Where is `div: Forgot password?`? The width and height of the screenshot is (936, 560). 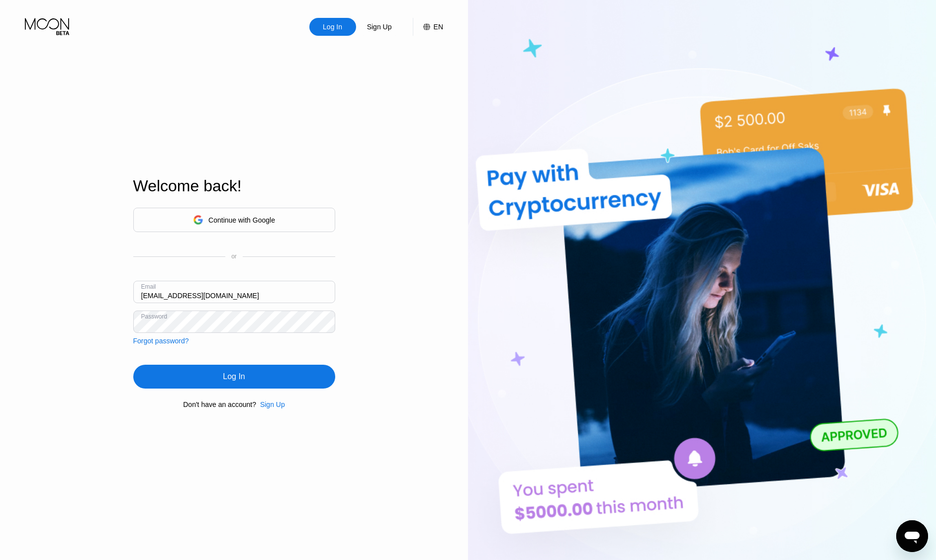
div: Forgot password? is located at coordinates (161, 341).